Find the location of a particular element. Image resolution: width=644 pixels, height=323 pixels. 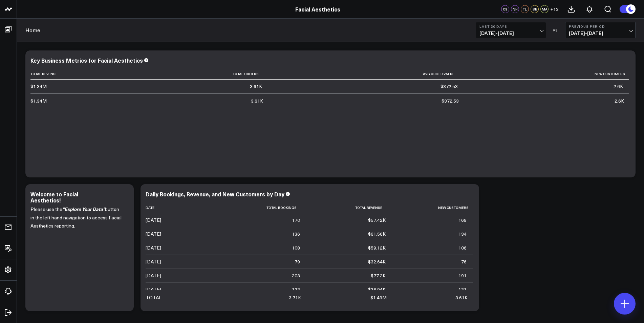

div: 170 is located at coordinates (295, 220).